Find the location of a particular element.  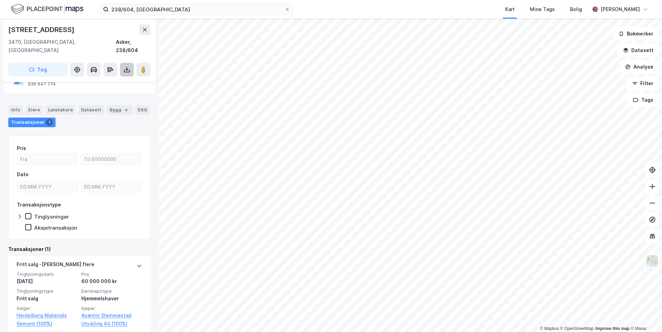

div: Info is located at coordinates (16, 110).